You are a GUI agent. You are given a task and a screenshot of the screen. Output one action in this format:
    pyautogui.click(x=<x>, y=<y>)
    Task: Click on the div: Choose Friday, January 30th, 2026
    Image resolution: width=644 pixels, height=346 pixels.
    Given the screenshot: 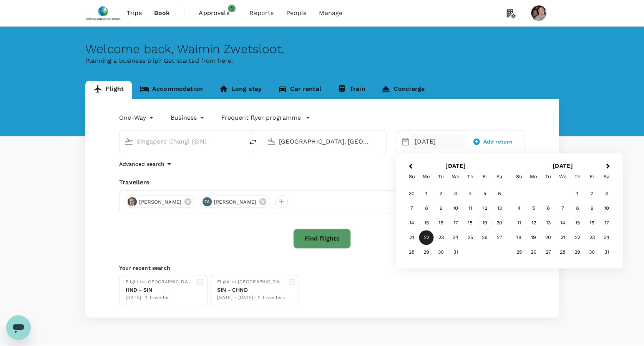 What is the action you would take?
    pyautogui.click(x=592, y=252)
    